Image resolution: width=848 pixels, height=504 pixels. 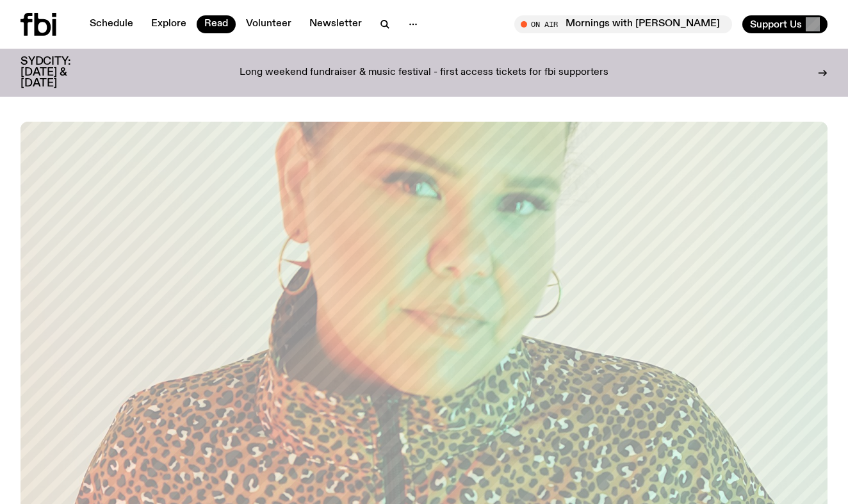 What do you see at coordinates (168, 24) in the screenshot?
I see `a: Explore` at bounding box center [168, 24].